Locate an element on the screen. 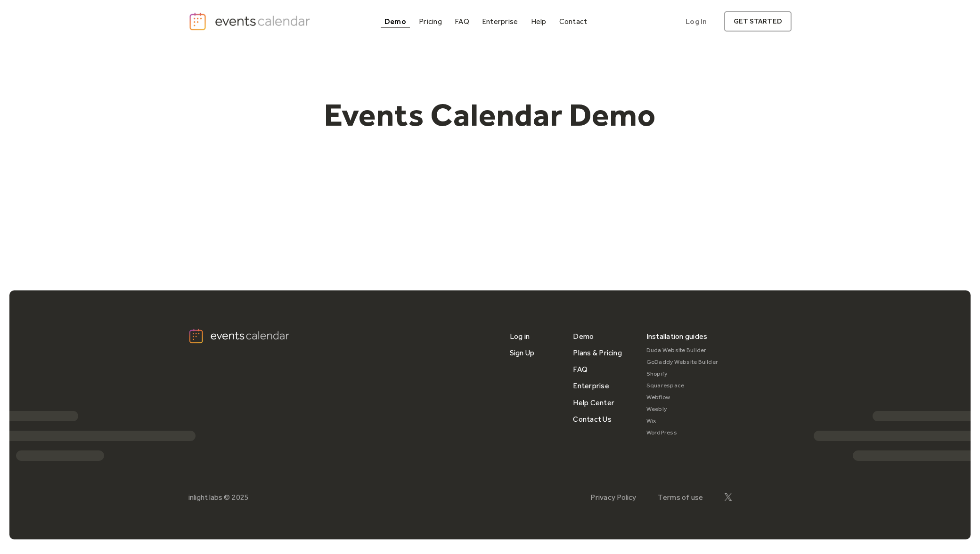 This screenshot has width=980, height=554. a: Contact Us is located at coordinates (591, 419).